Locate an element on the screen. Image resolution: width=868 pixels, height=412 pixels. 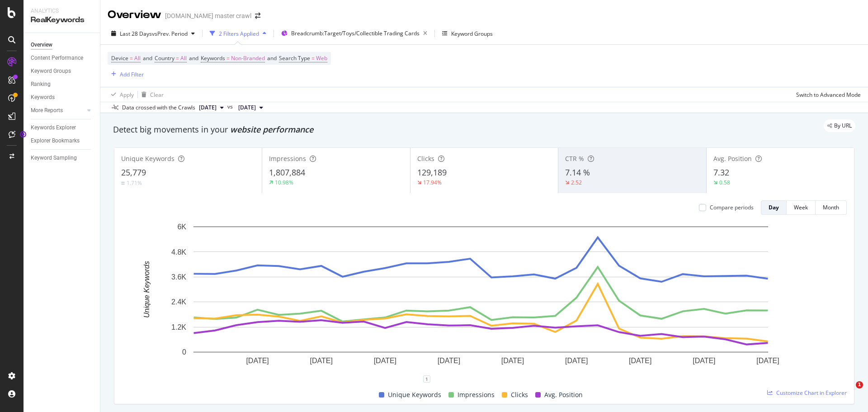
a: Keyword Groups is located at coordinates (62, 71).